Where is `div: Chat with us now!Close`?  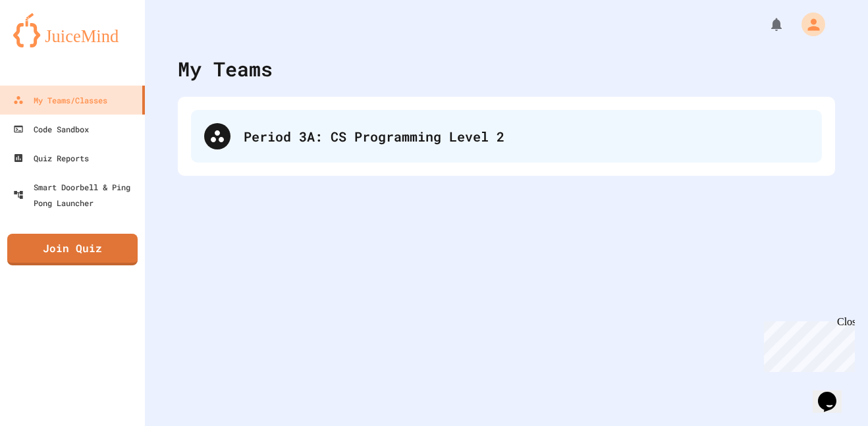 div: Chat with us now!Close is located at coordinates (48, 44).